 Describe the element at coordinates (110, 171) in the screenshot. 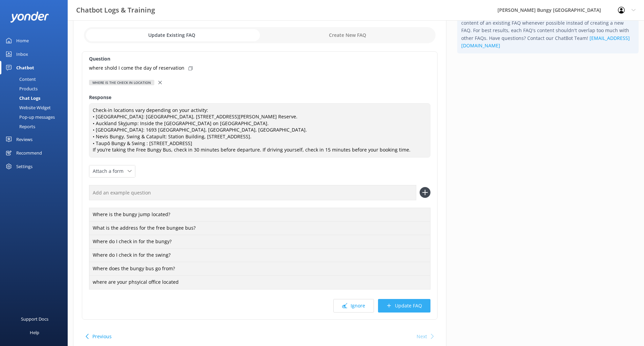

I see `span: Attach a form` at that location.